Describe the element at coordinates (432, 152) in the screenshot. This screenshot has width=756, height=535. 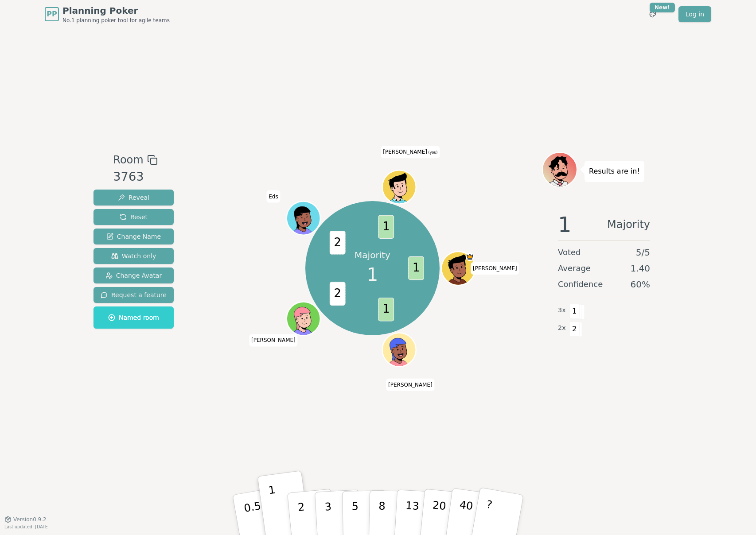
I see `span: (you)` at that location.